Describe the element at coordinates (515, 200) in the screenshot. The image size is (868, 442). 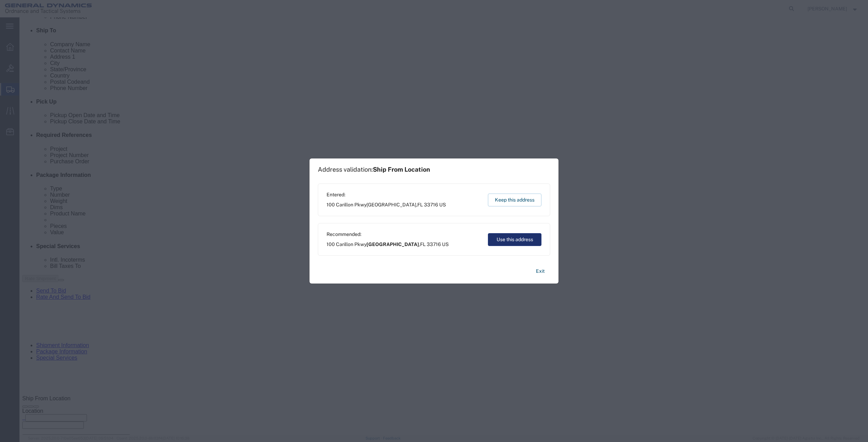
I see `button: Keep this address` at that location.